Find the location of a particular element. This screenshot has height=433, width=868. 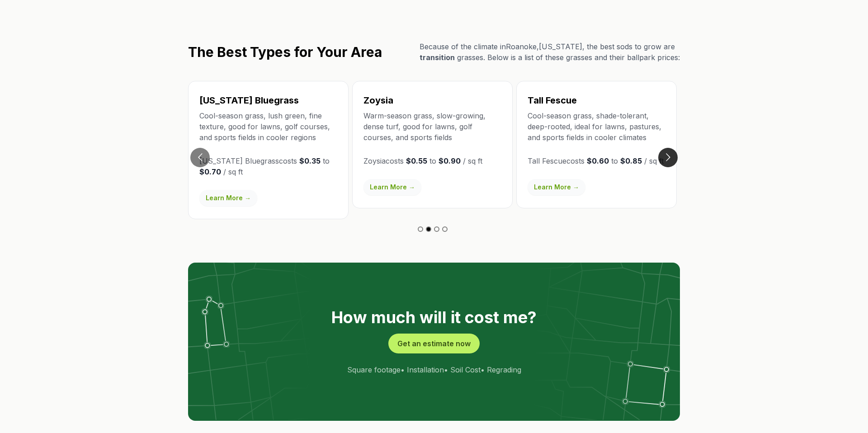

p: Tall Fescue costs to / sq ft is located at coordinates (596, 161).